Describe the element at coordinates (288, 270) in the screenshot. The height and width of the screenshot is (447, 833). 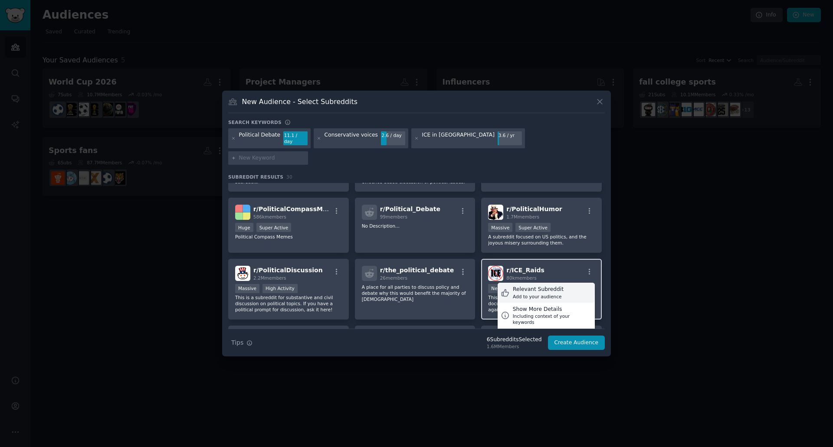
I see `span: r/ PoliticalDiscussion` at that location.